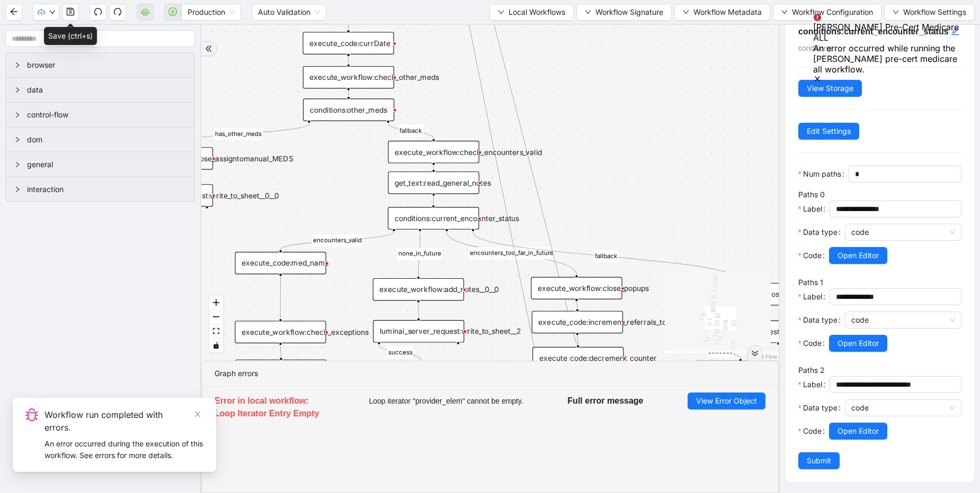  What do you see at coordinates (419, 332) in the screenshot?
I see `div: luminai_server_request:write_to_sheet__2plus-circle` at bounding box center [419, 332].